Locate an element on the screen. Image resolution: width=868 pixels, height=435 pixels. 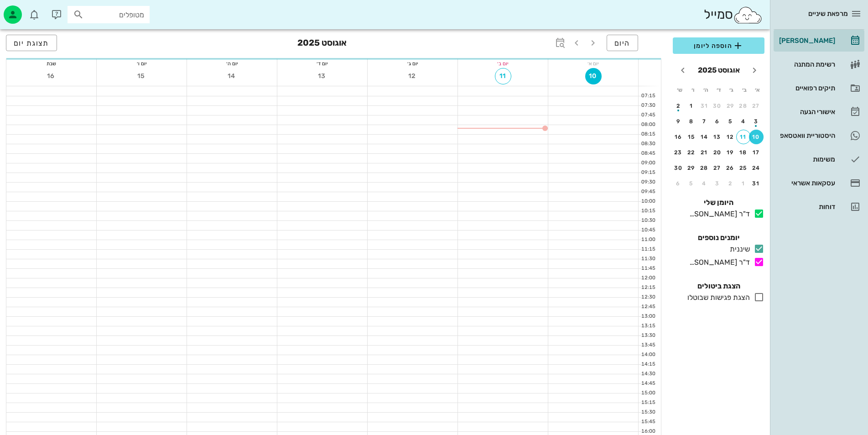
div: 22 is located at coordinates (692, 153).